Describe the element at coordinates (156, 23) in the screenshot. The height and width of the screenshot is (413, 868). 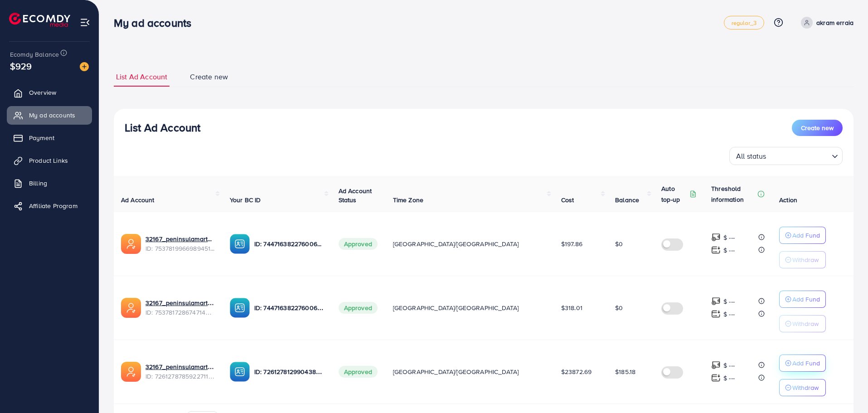
I see `h3: My ad accounts` at that location.